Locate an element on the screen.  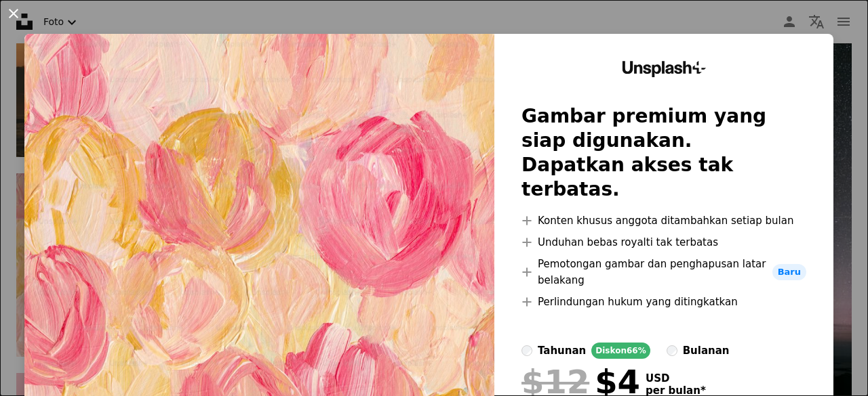
div: Diskon 66% is located at coordinates (621, 351).